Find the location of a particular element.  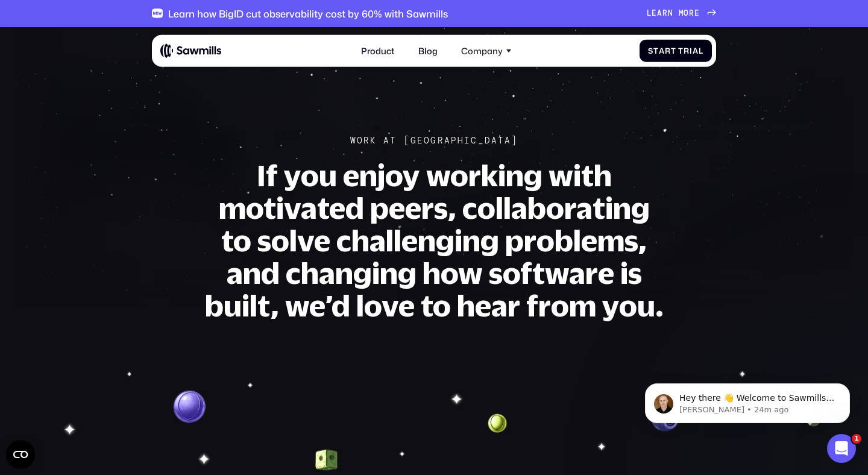

span: i is located at coordinates (691, 50).